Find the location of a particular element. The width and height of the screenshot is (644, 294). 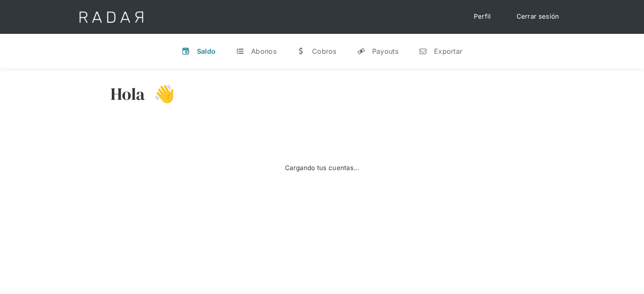

h3: Hola is located at coordinates (128, 94).